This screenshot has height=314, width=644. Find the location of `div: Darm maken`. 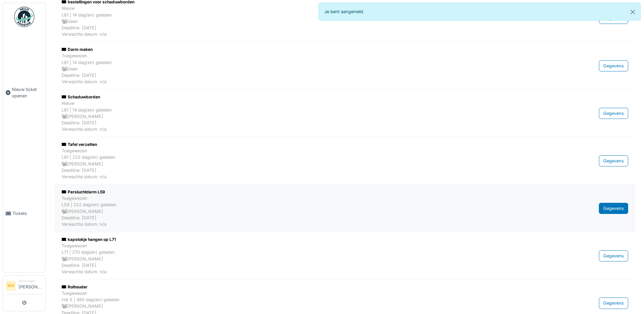

div: Darm maken is located at coordinates (300, 49).